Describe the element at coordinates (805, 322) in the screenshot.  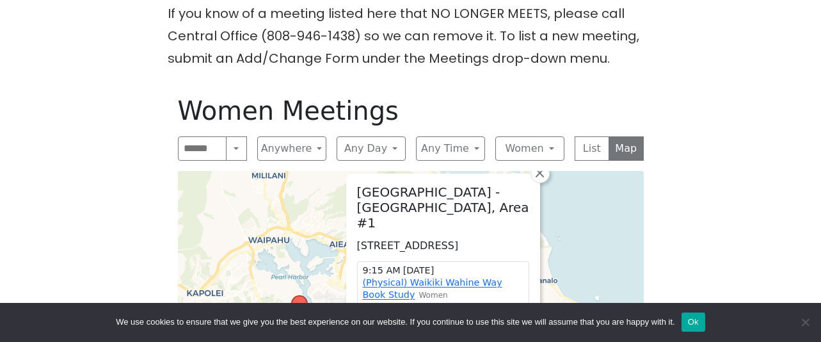
I see `span: No` at that location.